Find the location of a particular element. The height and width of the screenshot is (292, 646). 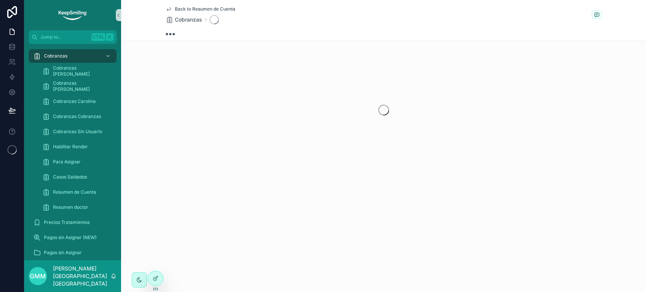

a: Back to Resumen de Cuenta is located at coordinates (201, 9).